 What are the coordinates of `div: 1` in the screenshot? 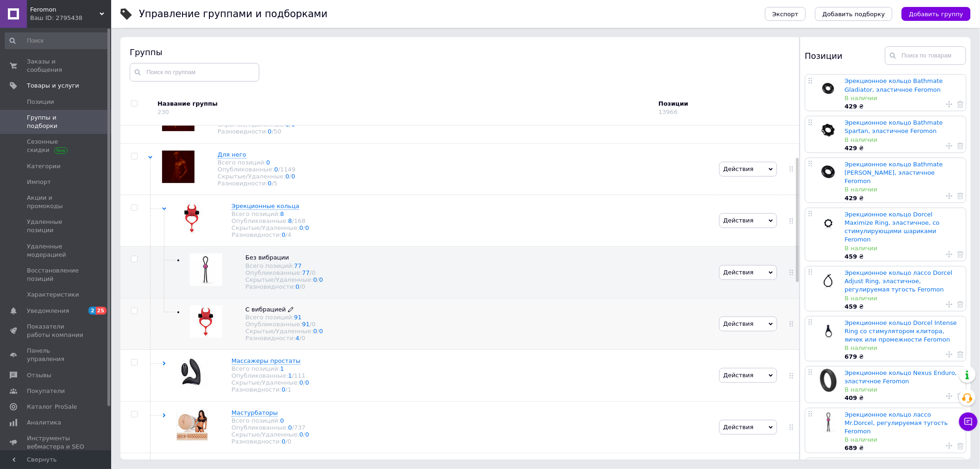 It's located at (290, 389).